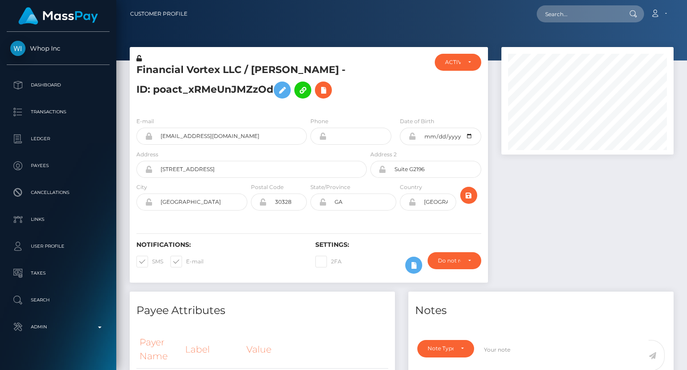  What do you see at coordinates (58, 16) in the screenshot?
I see `img: MassPay Logo` at bounding box center [58, 16].